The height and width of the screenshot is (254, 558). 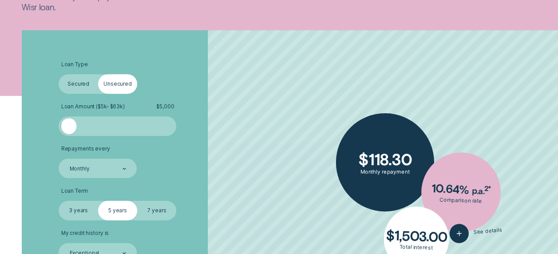 What do you see at coordinates (118, 210) in the screenshot?
I see `label: 5 years` at bounding box center [118, 210].